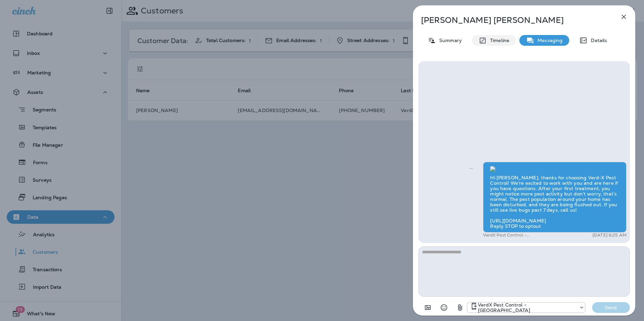  What do you see at coordinates (471, 168) in the screenshot?
I see `span: Sent` at bounding box center [471, 168].